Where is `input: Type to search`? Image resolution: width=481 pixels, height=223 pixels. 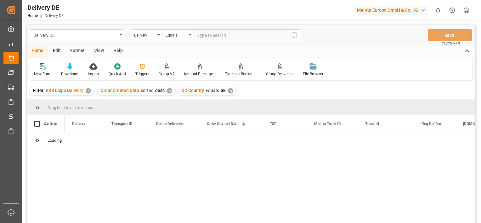
input: Type to search is located at coordinates (241, 35).